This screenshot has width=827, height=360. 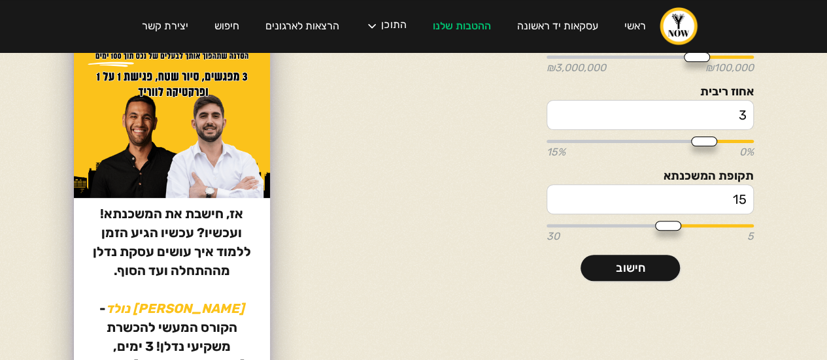 What do you see at coordinates (576, 68) in the screenshot?
I see `span: ₪3,000,000` at bounding box center [576, 68].